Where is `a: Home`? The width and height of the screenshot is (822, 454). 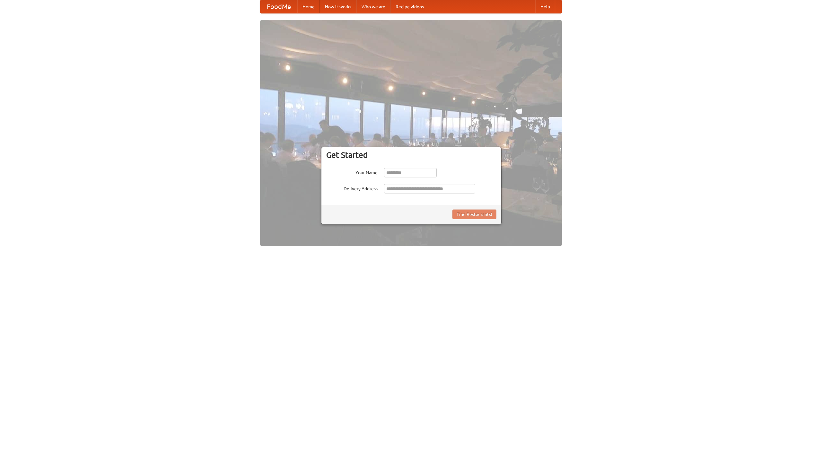
a: Home is located at coordinates (308, 7).